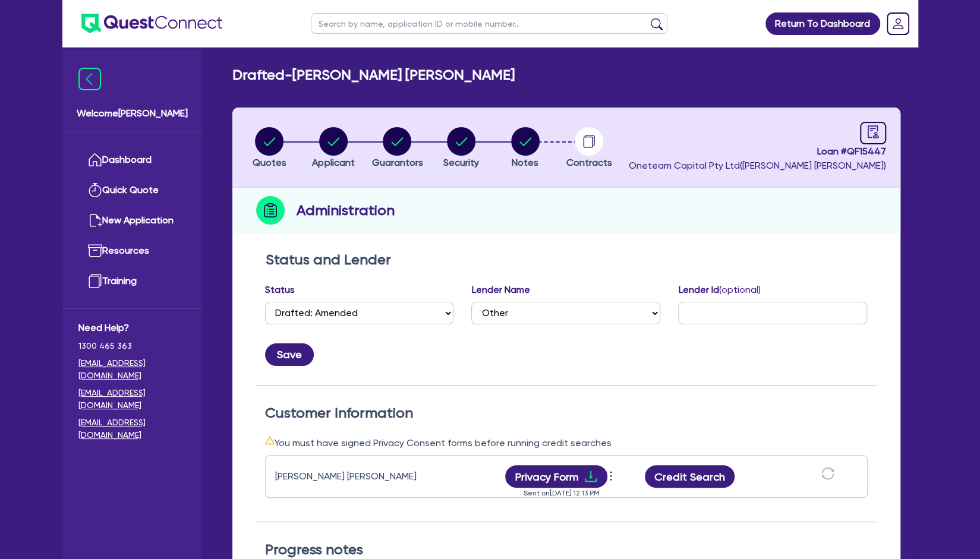  Describe the element at coordinates (589, 149) in the screenshot. I see `button: Contracts` at that location.